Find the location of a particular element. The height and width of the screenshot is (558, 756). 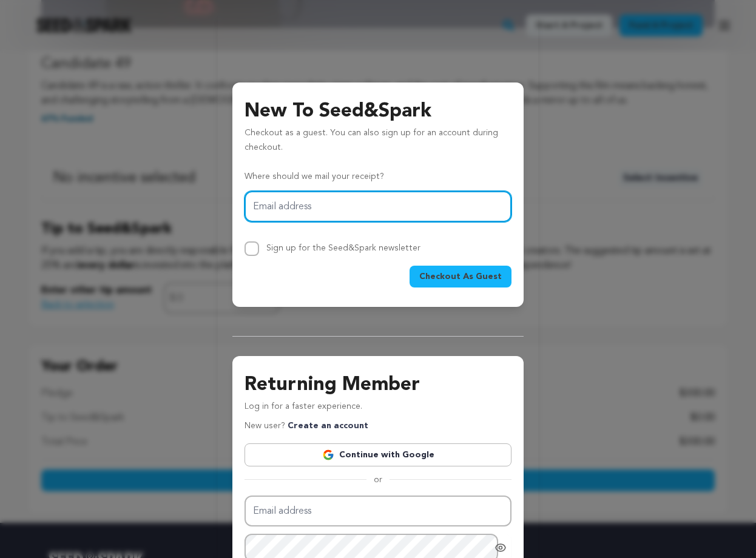

p: Where should we mail your receipt? is located at coordinates (378, 177).